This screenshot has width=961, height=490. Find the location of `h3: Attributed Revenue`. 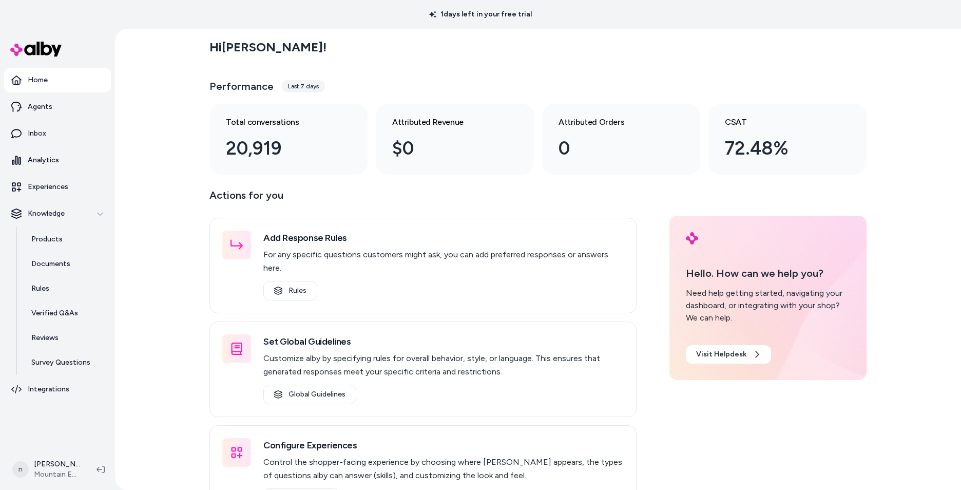

h3: Attributed Revenue is located at coordinates (447, 122).